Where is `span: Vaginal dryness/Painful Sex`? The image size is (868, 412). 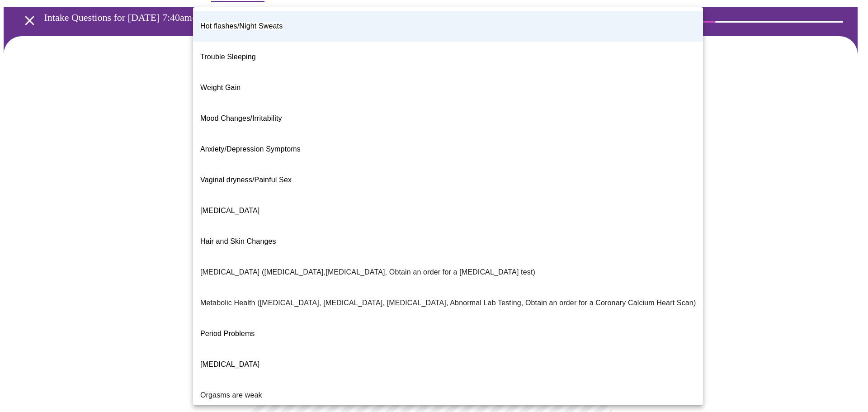
span: Vaginal dryness/Painful Sex is located at coordinates (246, 179).